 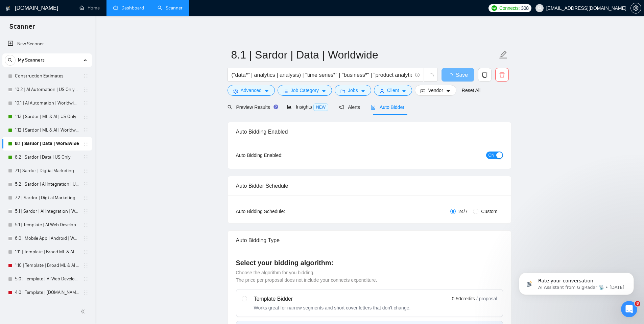 I want to click on a: homeHome, so click(x=89, y=8).